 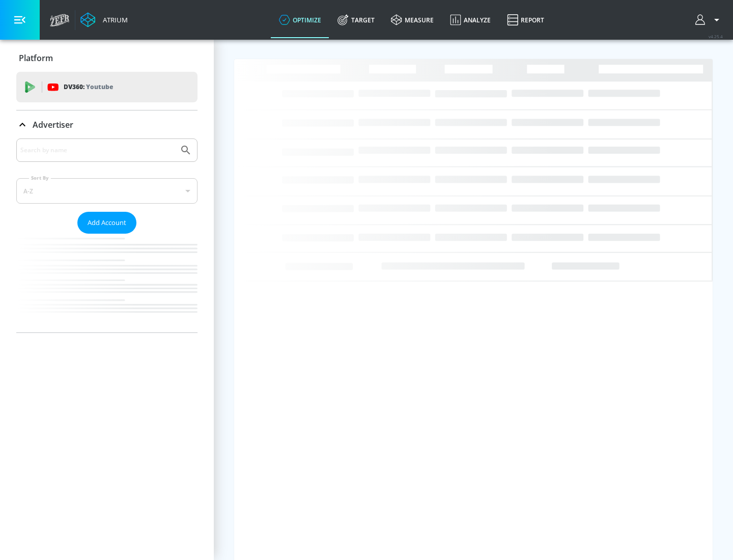 I want to click on a: Report, so click(x=525, y=20).